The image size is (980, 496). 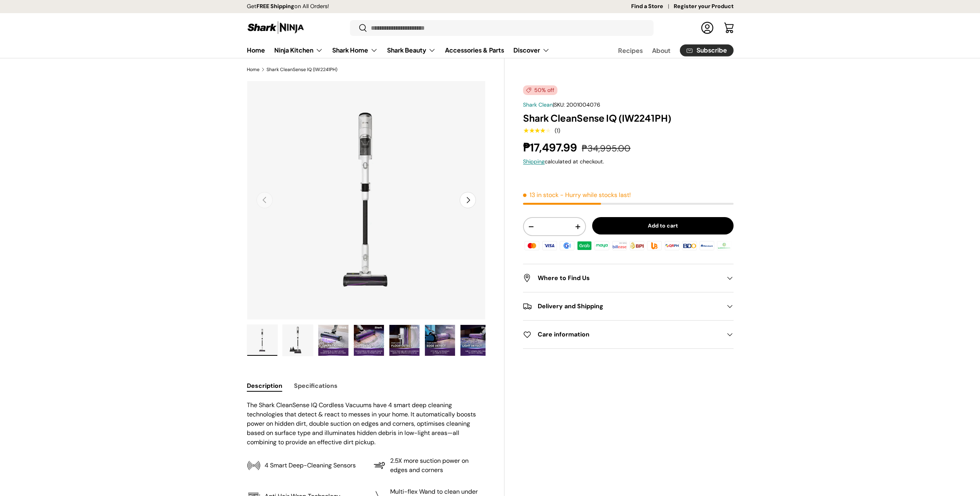 I want to click on img: ubp, so click(x=654, y=246).